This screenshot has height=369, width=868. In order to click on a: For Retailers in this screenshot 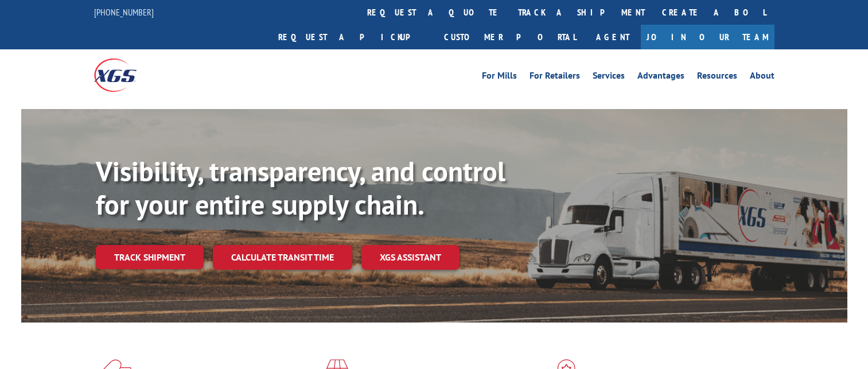, I will do `click(555, 78)`.